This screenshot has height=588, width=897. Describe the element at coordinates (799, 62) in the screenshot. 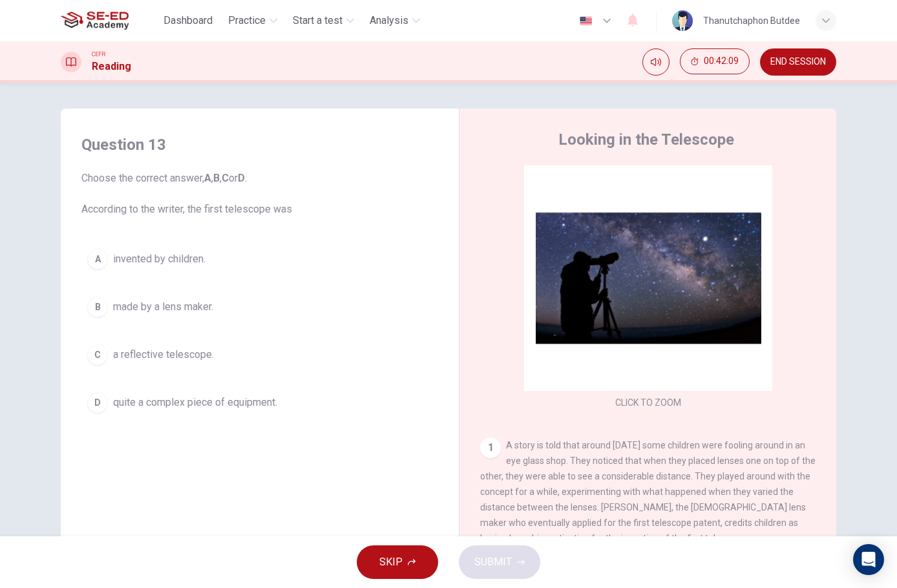

I see `button: END SESSION` at that location.